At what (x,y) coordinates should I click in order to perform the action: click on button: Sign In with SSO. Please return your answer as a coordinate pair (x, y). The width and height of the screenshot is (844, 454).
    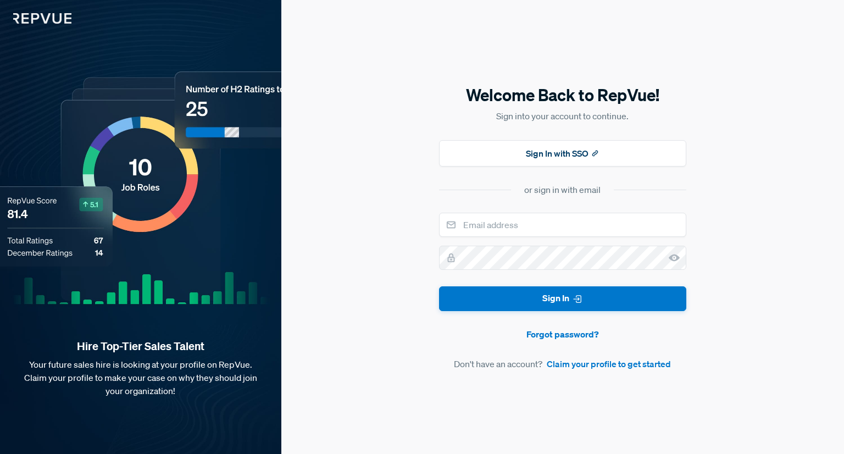
    Looking at the image, I should click on (563, 153).